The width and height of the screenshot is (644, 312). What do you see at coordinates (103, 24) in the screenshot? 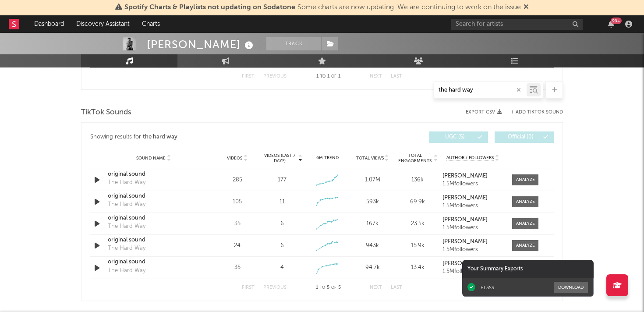
I see `a: Discovery Assistant` at bounding box center [103, 24].